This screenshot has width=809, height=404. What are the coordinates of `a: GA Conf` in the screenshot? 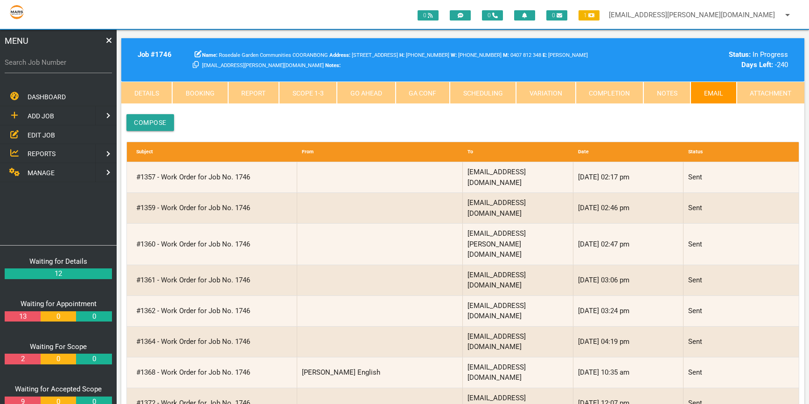 It's located at (423, 93).